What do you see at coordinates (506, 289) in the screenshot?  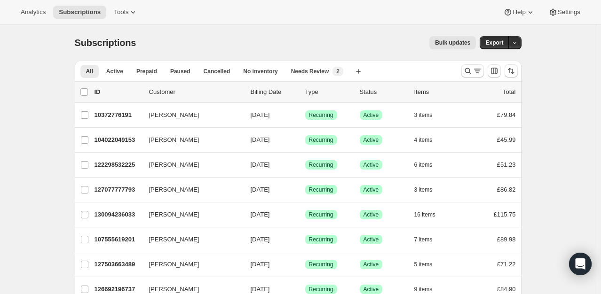 I see `span: £84.90` at bounding box center [506, 289].